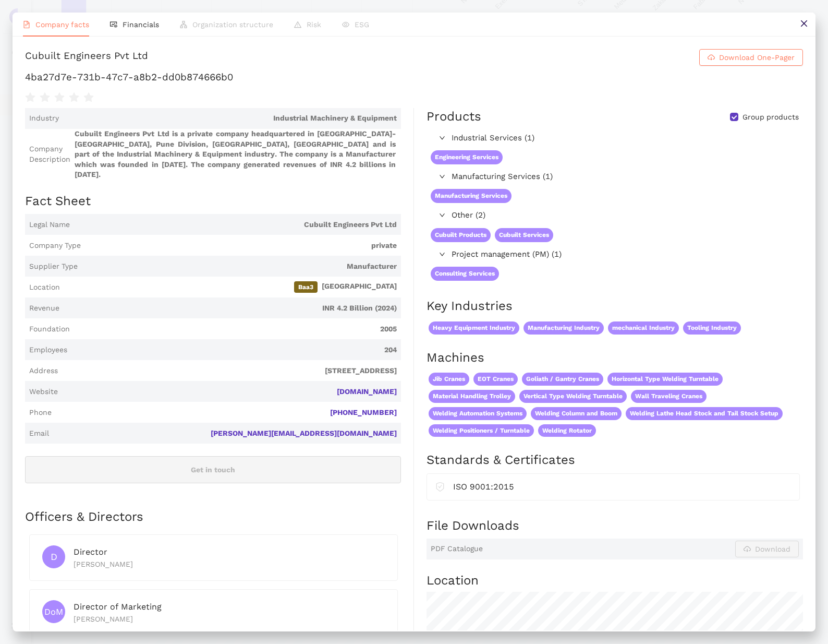 Image resolution: width=828 pixels, height=644 pixels. I want to click on span: Cubuilt Engineers Pvt Ltd, so click(235, 225).